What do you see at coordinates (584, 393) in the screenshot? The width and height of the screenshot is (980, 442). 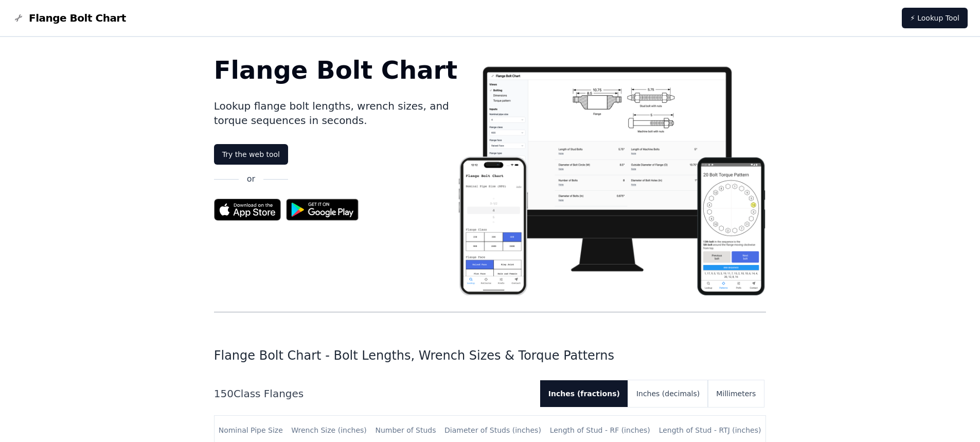 I see `button: Inches (fractions)` at bounding box center [584, 393].